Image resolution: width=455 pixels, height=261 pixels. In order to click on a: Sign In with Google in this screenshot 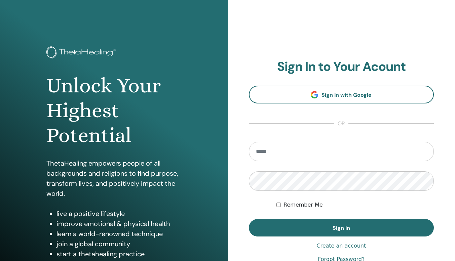, I will do `click(341, 94)`.